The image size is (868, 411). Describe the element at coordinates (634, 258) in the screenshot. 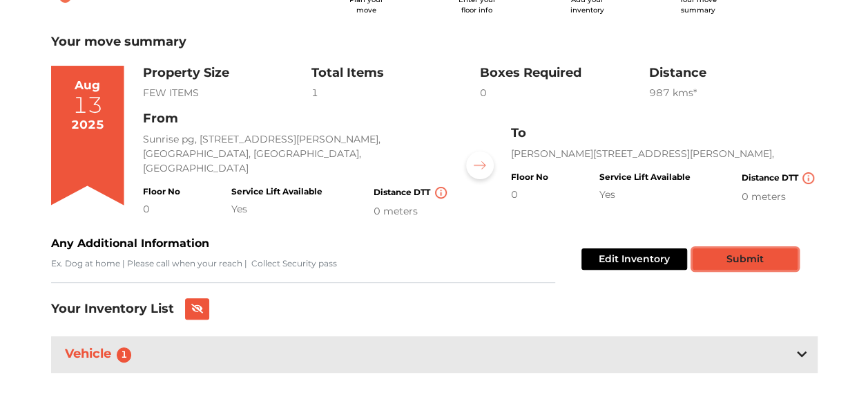

I see `button: Edit Inventory` at that location.